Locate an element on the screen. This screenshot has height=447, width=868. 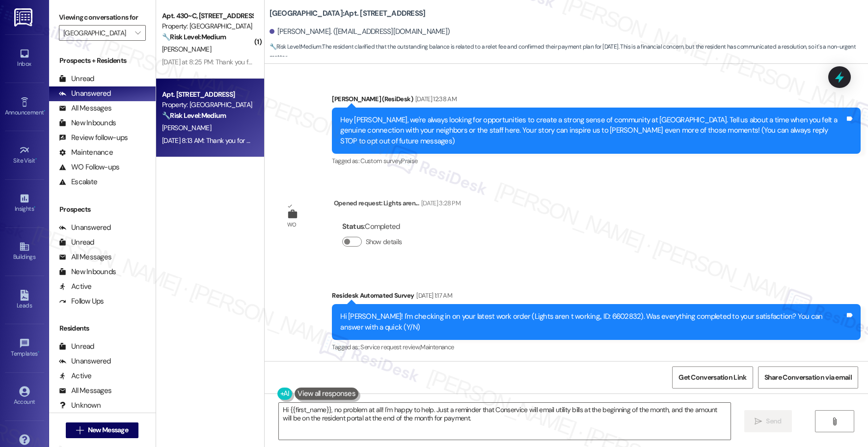
span: Service request review , is located at coordinates (390, 347).